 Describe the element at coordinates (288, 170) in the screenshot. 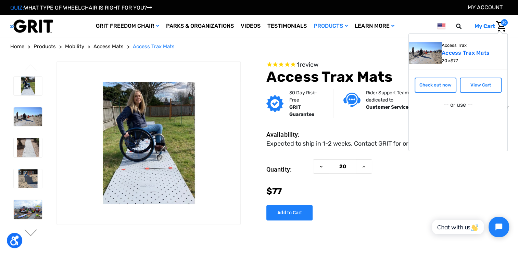

I see `label: Quantity:` at that location.